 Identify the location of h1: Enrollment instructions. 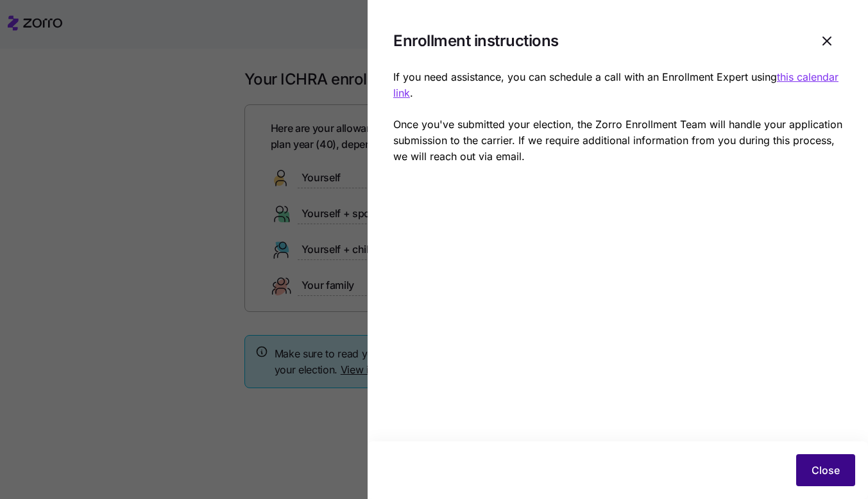
(597, 40).